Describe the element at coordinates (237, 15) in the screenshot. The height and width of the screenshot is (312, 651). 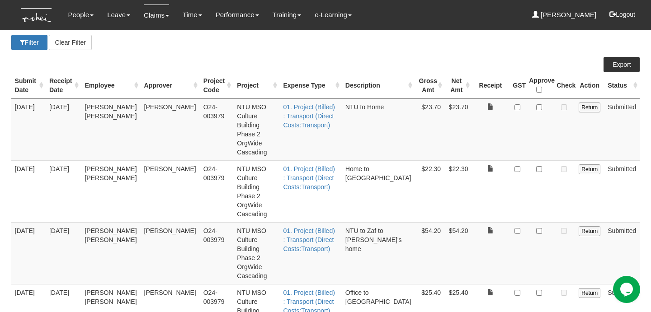
I see `a: Performance` at that location.